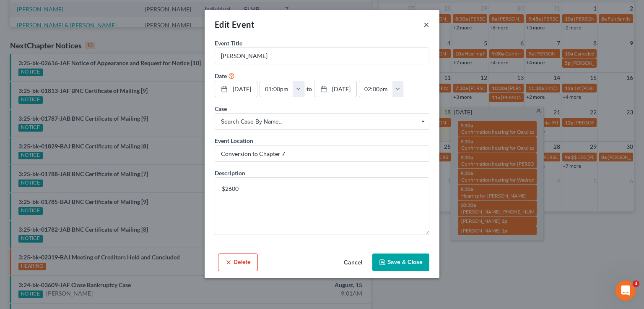 This screenshot has width=644, height=309. What do you see at coordinates (230, 172) in the screenshot?
I see `label: Description` at bounding box center [230, 172].